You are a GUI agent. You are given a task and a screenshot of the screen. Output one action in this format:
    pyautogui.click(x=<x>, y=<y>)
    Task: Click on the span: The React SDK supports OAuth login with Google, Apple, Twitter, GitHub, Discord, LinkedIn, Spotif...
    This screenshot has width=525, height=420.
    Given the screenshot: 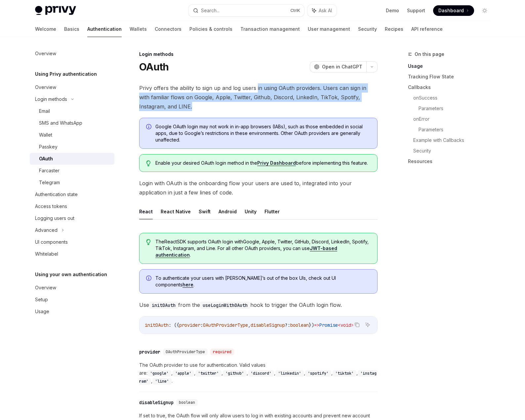 What is the action you would take?
    pyautogui.click(x=262, y=248)
    